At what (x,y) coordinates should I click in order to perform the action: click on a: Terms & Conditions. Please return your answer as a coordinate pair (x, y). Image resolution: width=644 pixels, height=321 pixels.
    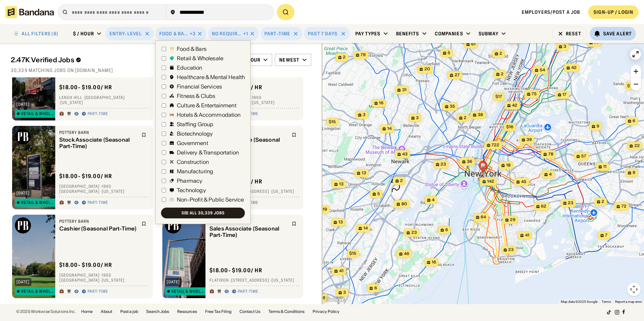
    Looking at the image, I should click on (287, 312).